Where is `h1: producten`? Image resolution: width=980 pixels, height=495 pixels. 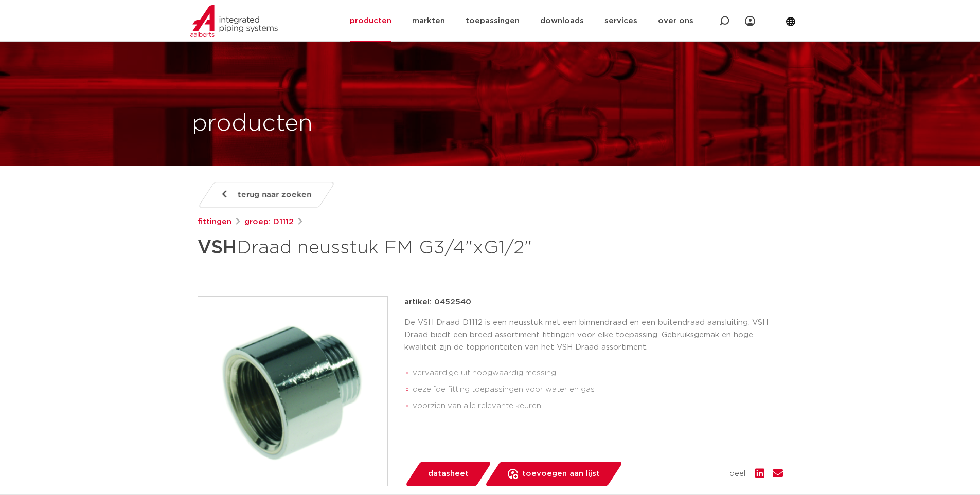
h1: producten is located at coordinates (252, 124).